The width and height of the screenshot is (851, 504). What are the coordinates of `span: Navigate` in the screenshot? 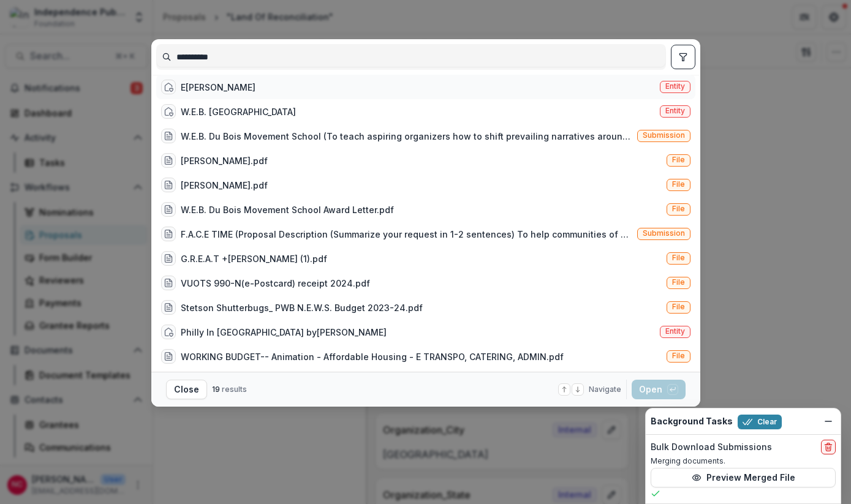 It's located at (604, 389).